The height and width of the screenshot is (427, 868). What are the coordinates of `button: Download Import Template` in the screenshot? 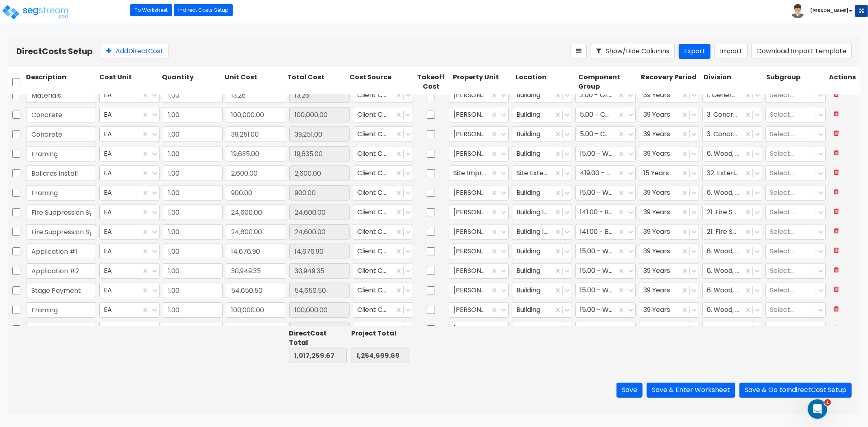 It's located at (802, 51).